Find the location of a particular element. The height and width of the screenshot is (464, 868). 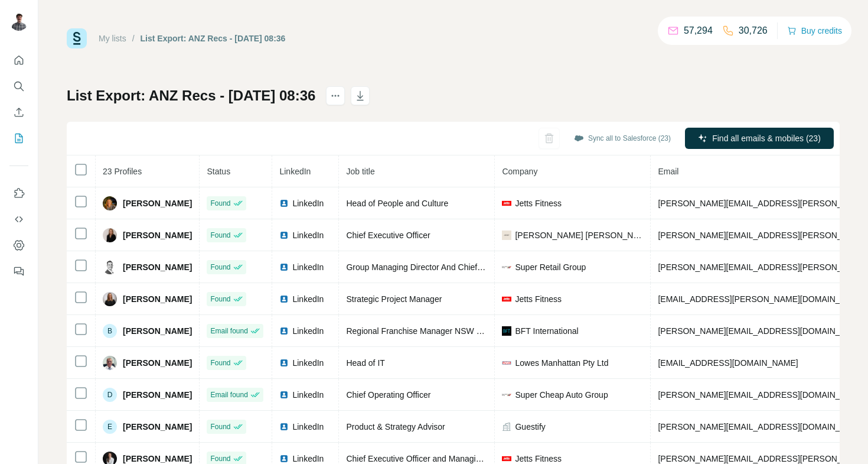

img: Surfe Logo is located at coordinates (77, 38).